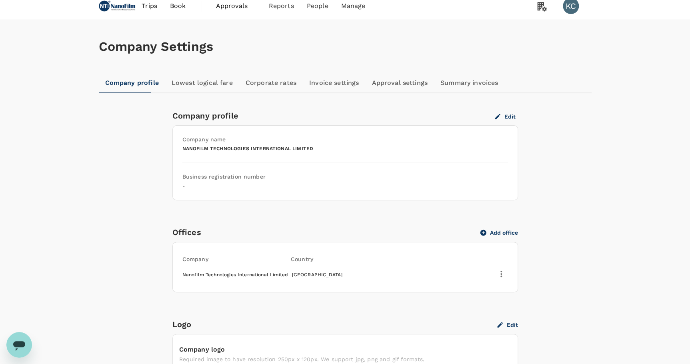 The height and width of the screenshot is (364, 690). I want to click on button: Add office, so click(499, 232).